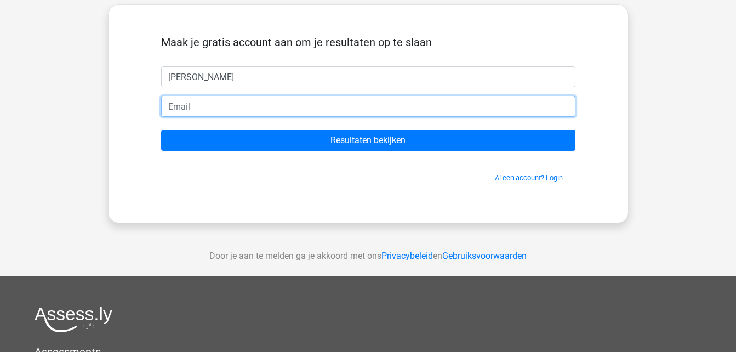 This screenshot has width=736, height=352. I want to click on a: Gebruiksvoorwaarden, so click(484, 255).